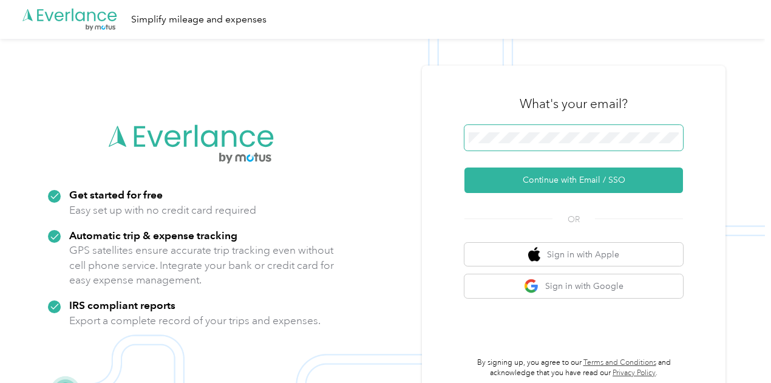 The image size is (771, 383). What do you see at coordinates (195, 321) in the screenshot?
I see `p: Export a complete record of your trips and expenses.` at bounding box center [195, 321].